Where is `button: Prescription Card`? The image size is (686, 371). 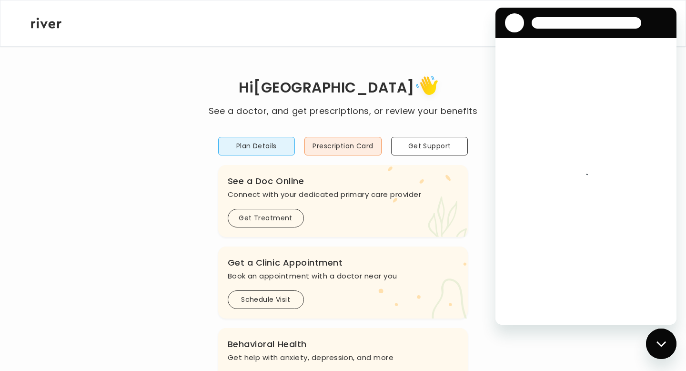 button: Prescription Card is located at coordinates (343, 146).